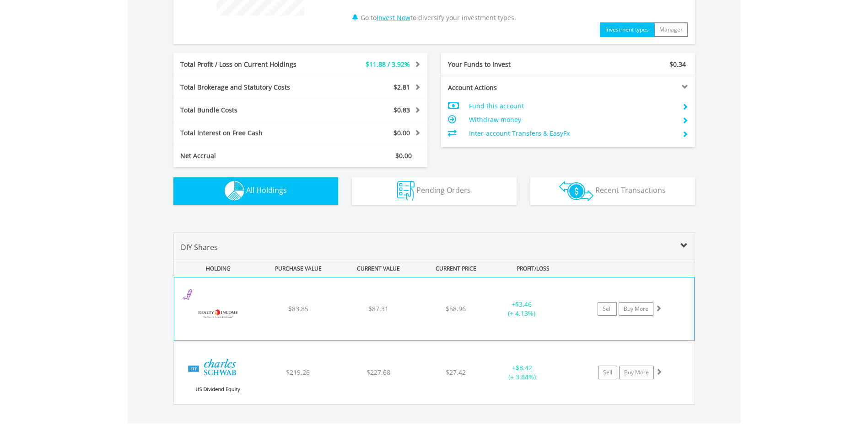 Image resolution: width=868 pixels, height=436 pixels. Describe the element at coordinates (298, 309) in the screenshot. I see `span: $83.85` at that location.